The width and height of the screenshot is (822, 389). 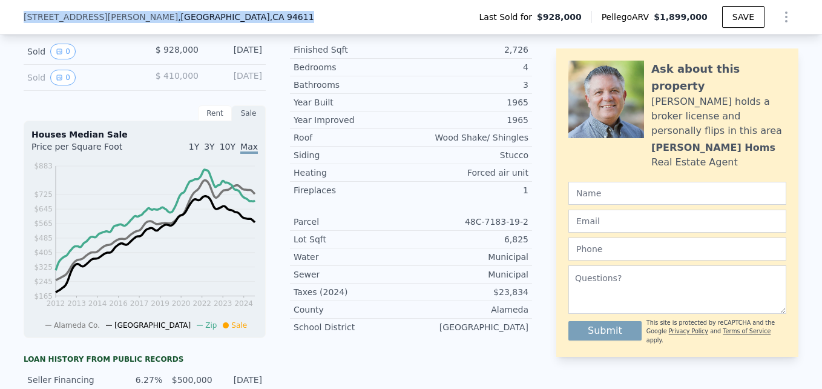 What do you see at coordinates (292, 17) in the screenshot?
I see `span: , CA 94611` at bounding box center [292, 17].